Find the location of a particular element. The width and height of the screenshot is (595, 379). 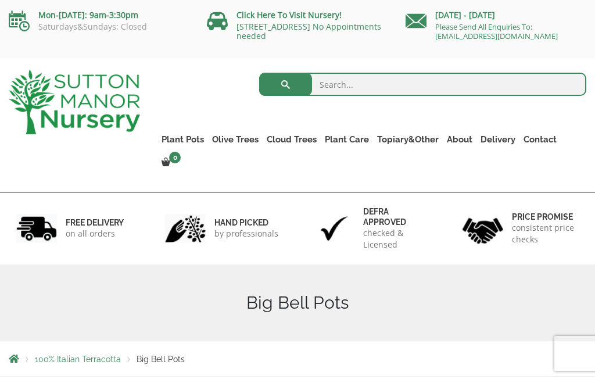

a: 0 is located at coordinates (171, 163).